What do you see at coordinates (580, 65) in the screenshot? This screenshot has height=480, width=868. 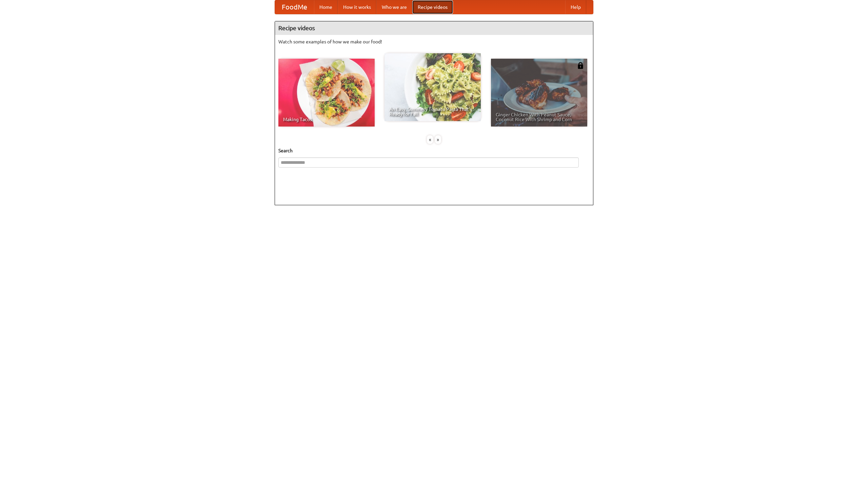 I see `img: 483408.png` at bounding box center [580, 65].